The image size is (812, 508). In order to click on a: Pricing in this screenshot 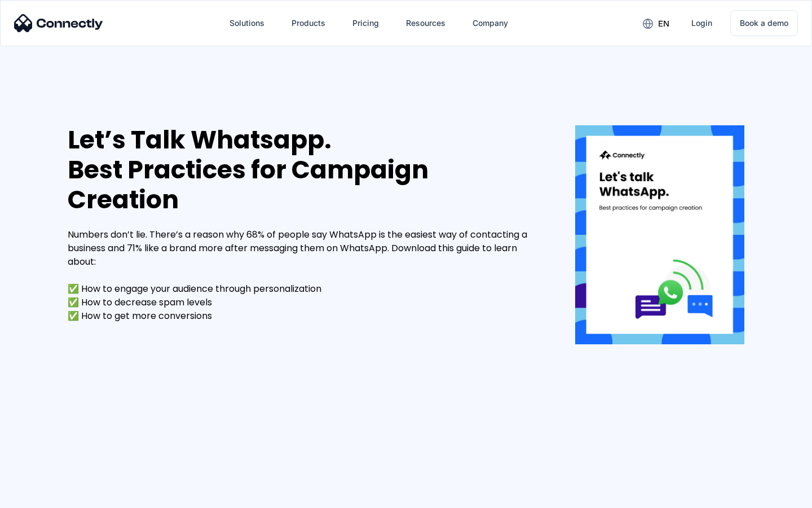, I will do `click(366, 23)`.